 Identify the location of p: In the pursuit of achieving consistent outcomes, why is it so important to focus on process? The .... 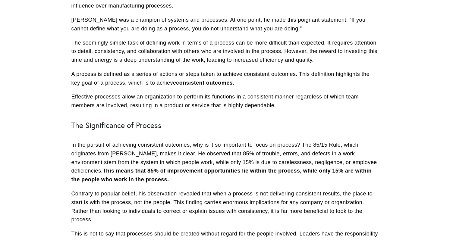
(225, 162).